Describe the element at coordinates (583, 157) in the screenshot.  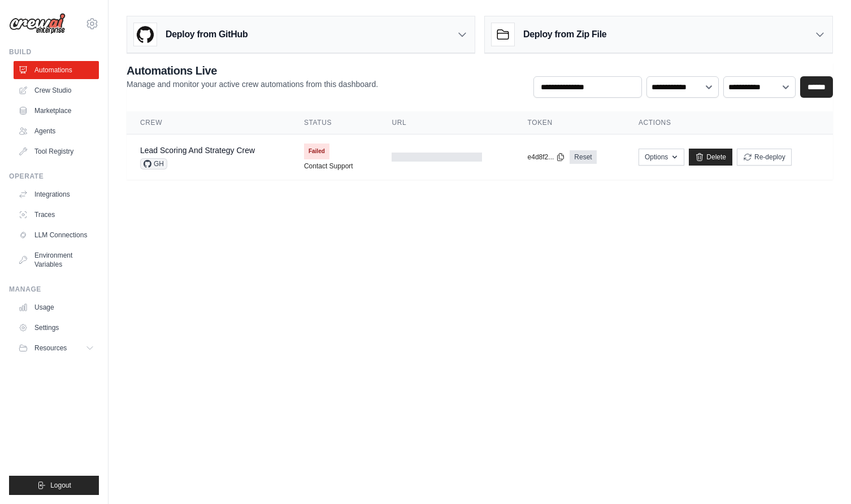
I see `a: Reset` at that location.